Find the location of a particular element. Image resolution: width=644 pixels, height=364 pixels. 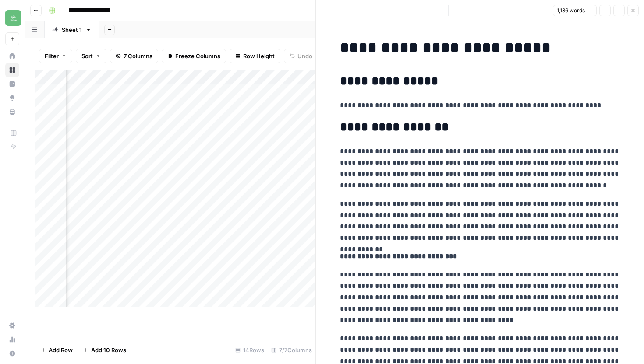

button: Add 10 Rows is located at coordinates (105, 350).